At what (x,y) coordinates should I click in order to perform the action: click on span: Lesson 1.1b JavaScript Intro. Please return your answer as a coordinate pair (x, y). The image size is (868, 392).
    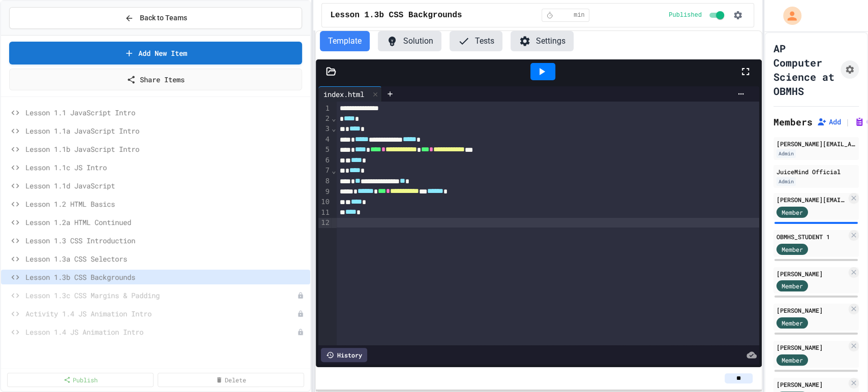
    Looking at the image, I should click on (166, 149).